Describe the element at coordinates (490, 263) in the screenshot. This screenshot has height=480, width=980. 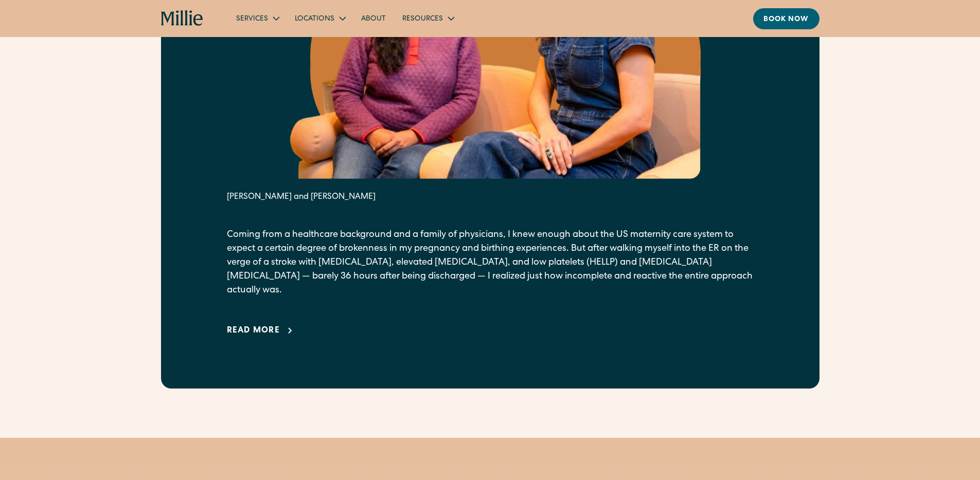
I see `p: Coming from a healthcare background and a family of physicians, I knew enough about the US matern...` at that location.